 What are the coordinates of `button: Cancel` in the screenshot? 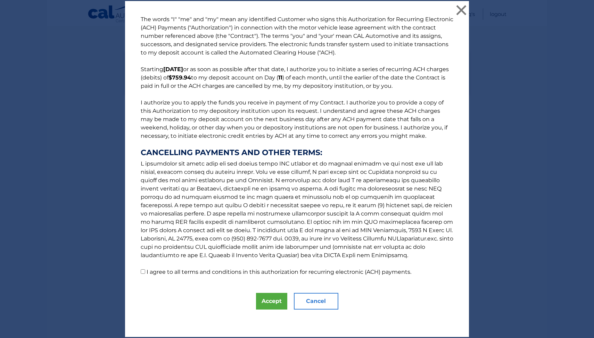 It's located at (316, 302).